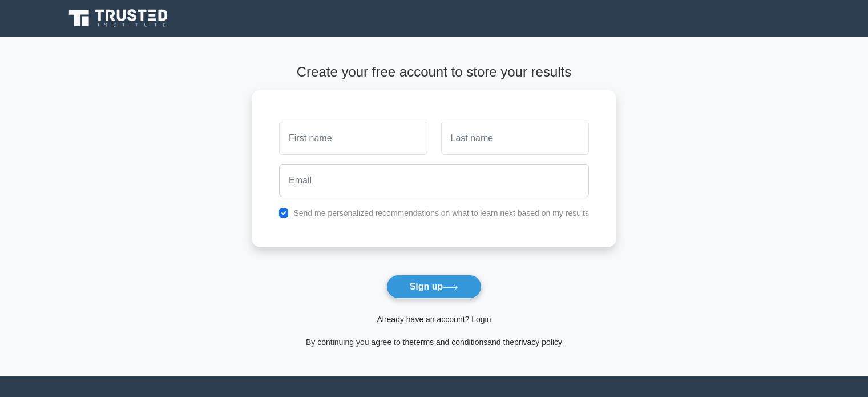 Image resolution: width=868 pixels, height=397 pixels. I want to click on h4: Create your free account to store your results, so click(434, 72).